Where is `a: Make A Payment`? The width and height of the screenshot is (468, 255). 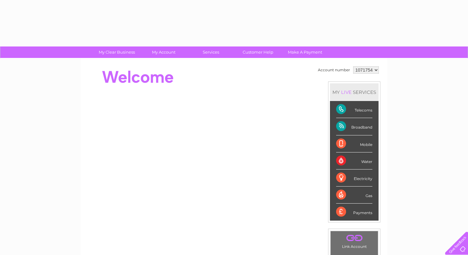
a: Make A Payment is located at coordinates (305, 52).